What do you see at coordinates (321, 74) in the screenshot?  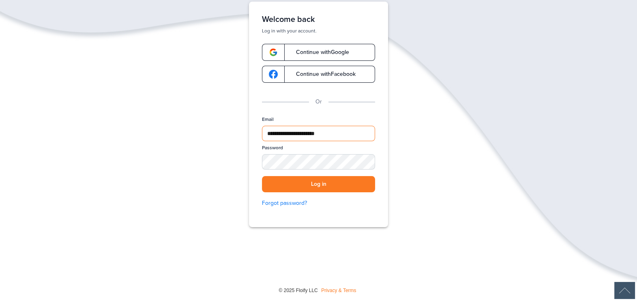 I see `span: Continue with Facebook` at bounding box center [321, 74].